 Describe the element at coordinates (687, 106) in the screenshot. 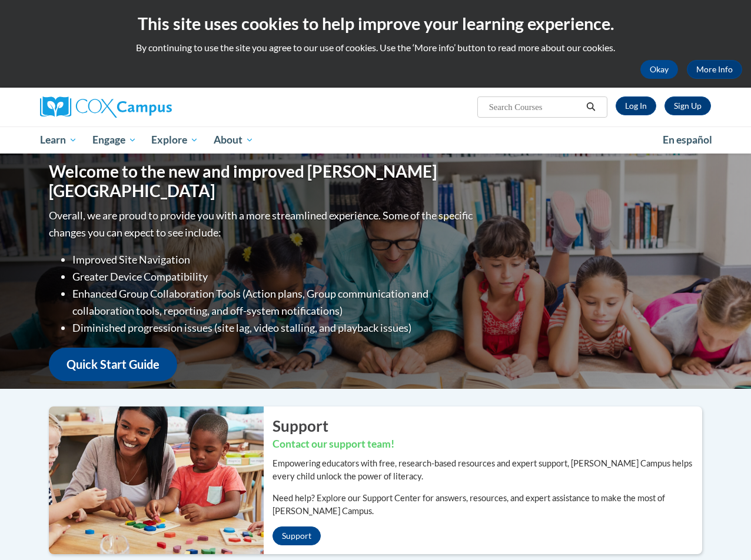

I see `a: Register` at that location.